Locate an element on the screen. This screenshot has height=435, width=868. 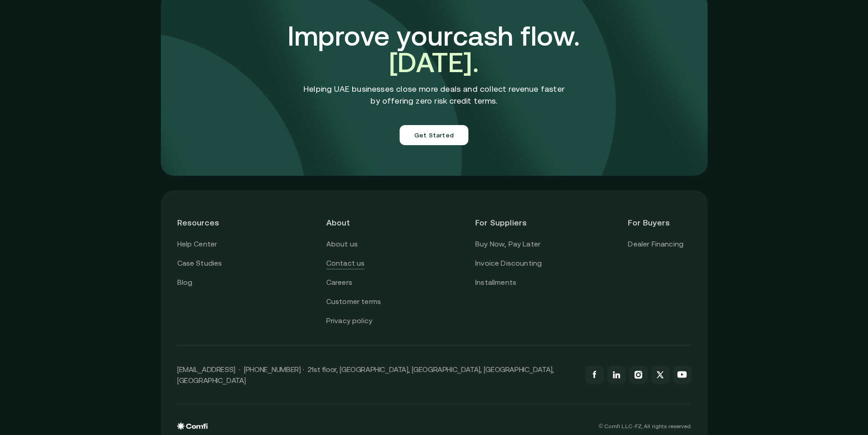
header: Resources is located at coordinates (209, 222).